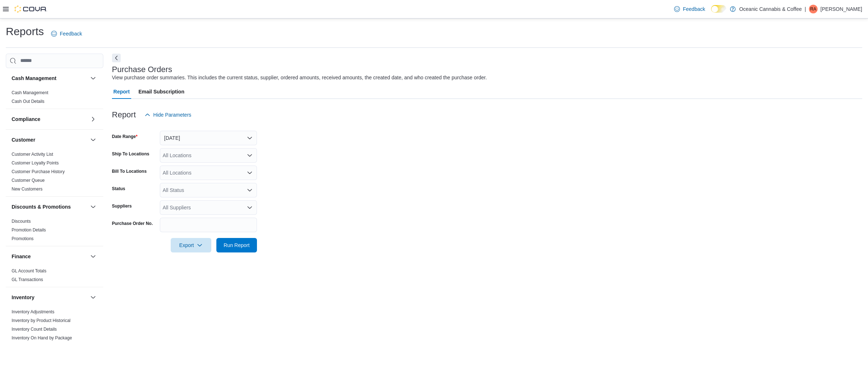 This screenshot has width=868, height=368. I want to click on input: Dark Mode, so click(719, 9).